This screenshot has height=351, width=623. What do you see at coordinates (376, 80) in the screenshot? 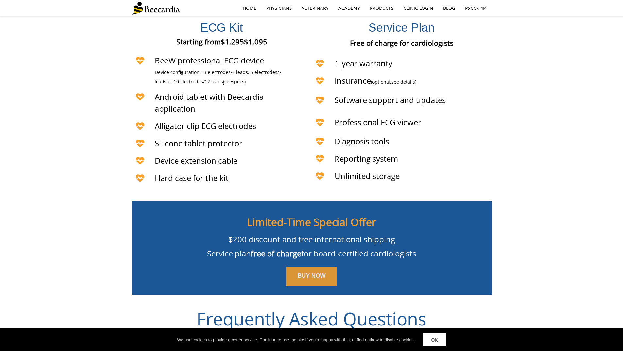
I see `span: Insurance` at bounding box center [376, 80].